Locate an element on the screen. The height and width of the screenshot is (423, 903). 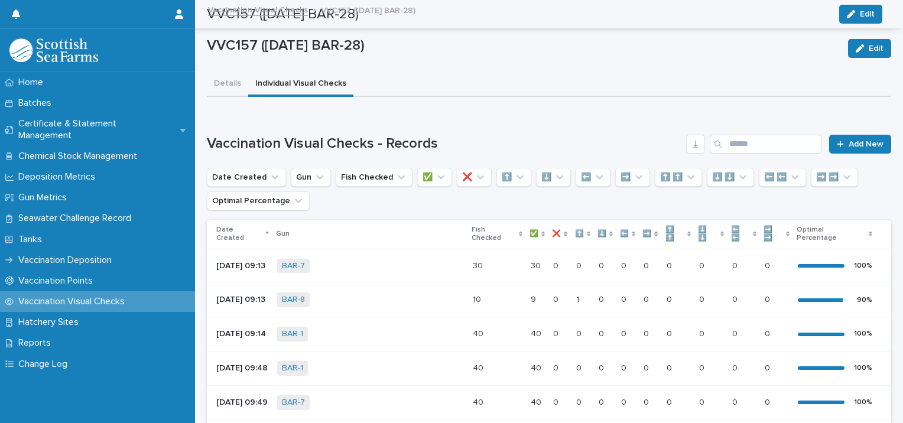
p: Gun Metrics is located at coordinates (45, 197).